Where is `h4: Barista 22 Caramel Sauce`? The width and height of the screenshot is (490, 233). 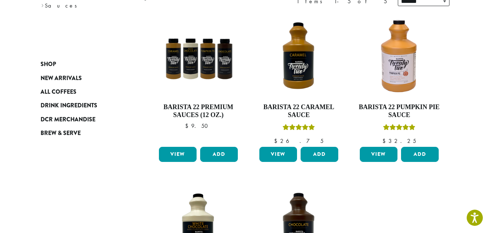 h4: Barista 22 Caramel Sauce is located at coordinates (299, 111).